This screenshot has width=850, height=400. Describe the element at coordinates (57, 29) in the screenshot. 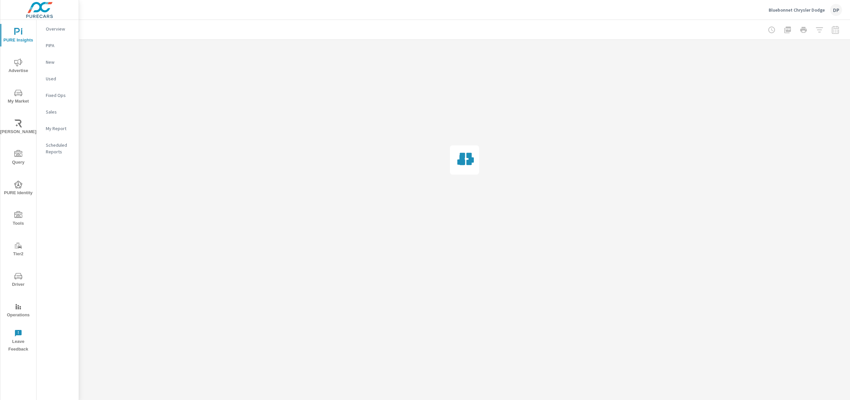

I see `div: Overview` at that location.